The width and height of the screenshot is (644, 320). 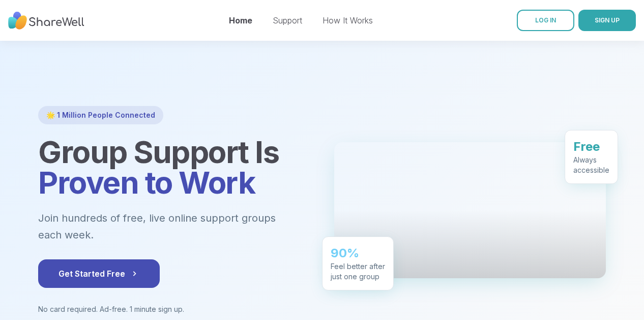 I want to click on a: Support, so click(x=287, y=21).